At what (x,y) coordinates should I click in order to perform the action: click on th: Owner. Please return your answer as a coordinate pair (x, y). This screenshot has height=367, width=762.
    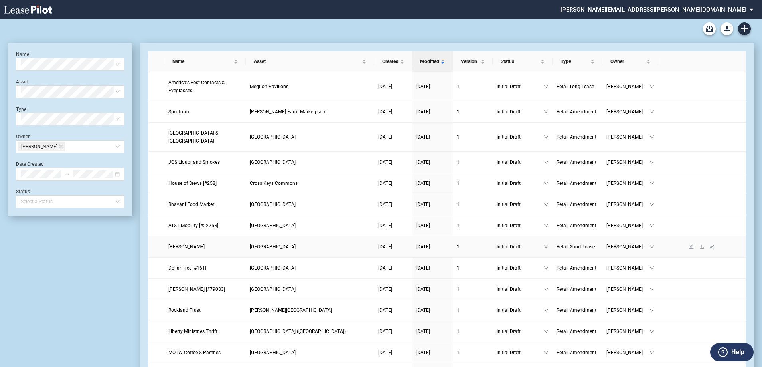
    Looking at the image, I should click on (631, 61).